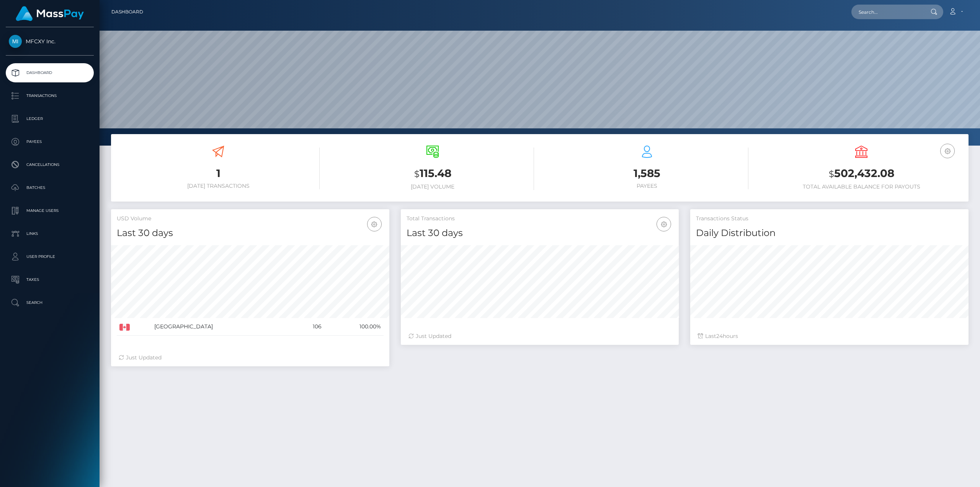  Describe the element at coordinates (433, 173) in the screenshot. I see `h3: 115.48` at that location.